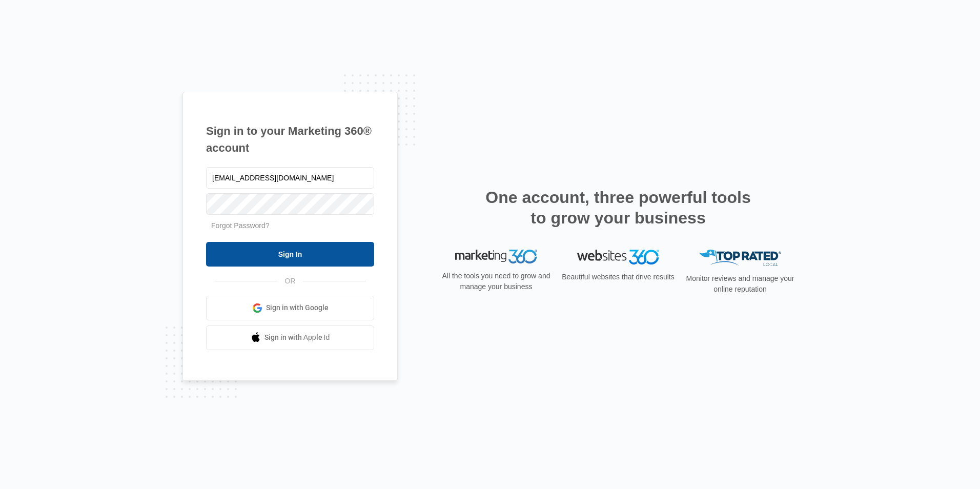 The height and width of the screenshot is (489, 980). What do you see at coordinates (618, 208) in the screenshot?
I see `h2: One account, three powerful tools to grow your business` at bounding box center [618, 208].